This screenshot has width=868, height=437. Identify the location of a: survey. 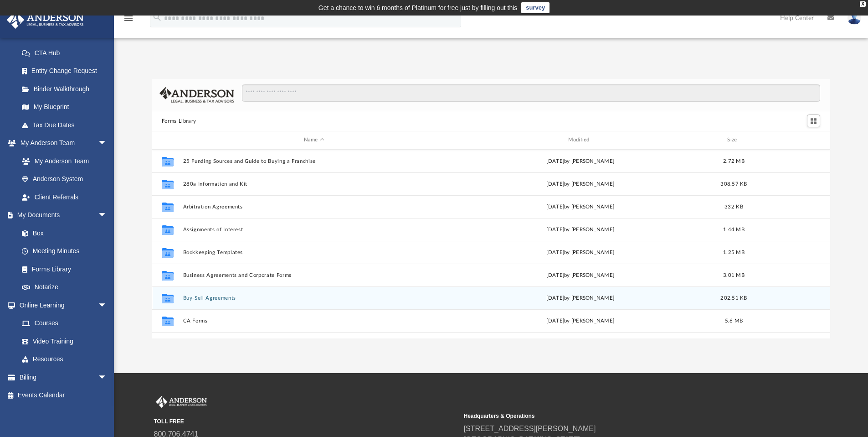
(536, 8).